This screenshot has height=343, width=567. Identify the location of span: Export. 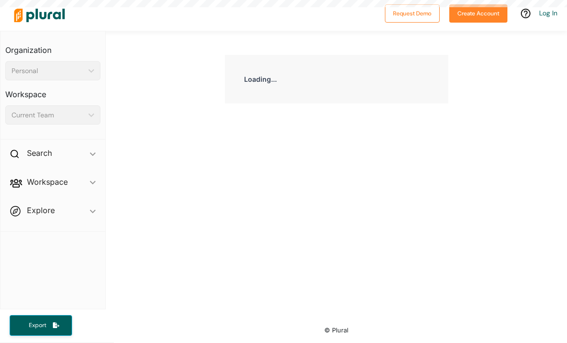
(37, 325).